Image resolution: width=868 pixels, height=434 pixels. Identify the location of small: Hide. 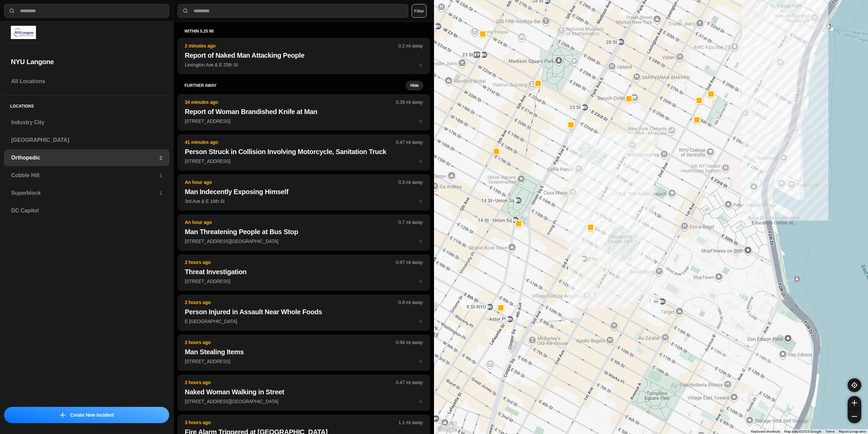
(414, 86).